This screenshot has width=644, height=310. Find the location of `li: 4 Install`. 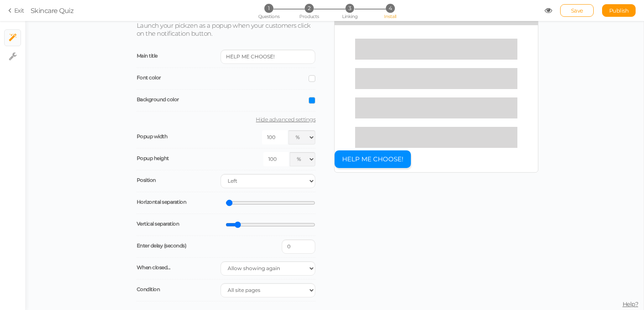

li: 4 Install is located at coordinates (390, 8).